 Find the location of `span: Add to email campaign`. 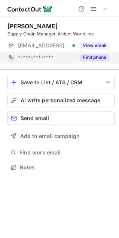

span: Add to email campaign is located at coordinates (50, 136).